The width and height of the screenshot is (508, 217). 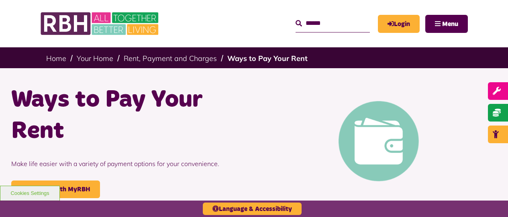 What do you see at coordinates (100, 24) in the screenshot?
I see `img: RBH` at bounding box center [100, 24].